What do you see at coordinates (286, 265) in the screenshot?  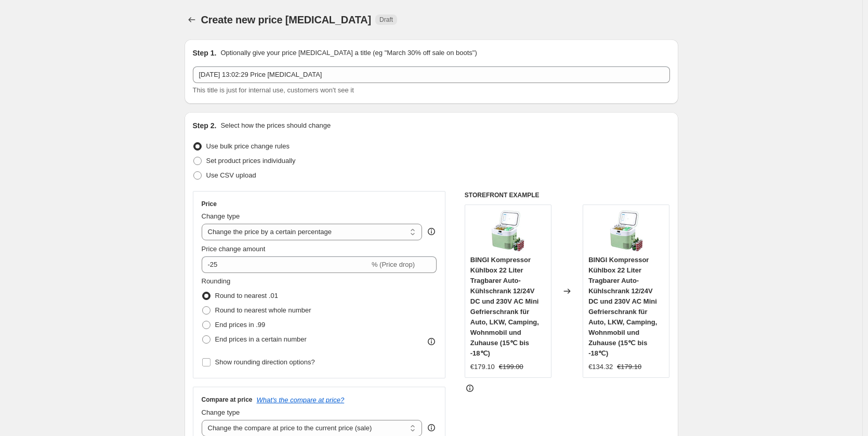 I see `input: -15` at bounding box center [286, 265].